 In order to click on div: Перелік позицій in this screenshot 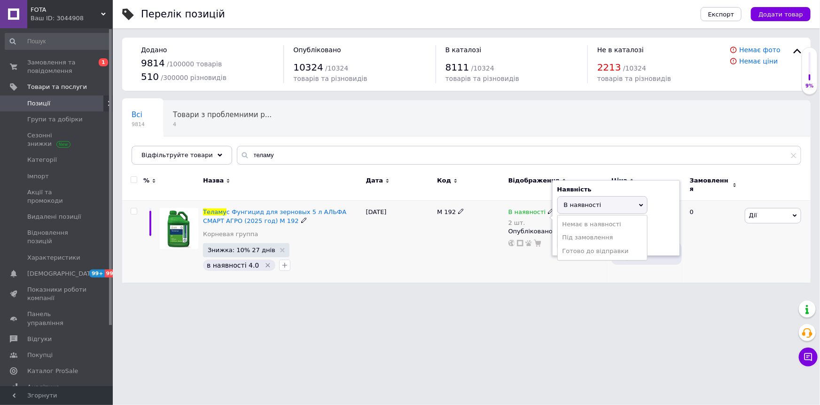, I will do `click(183, 14)`.